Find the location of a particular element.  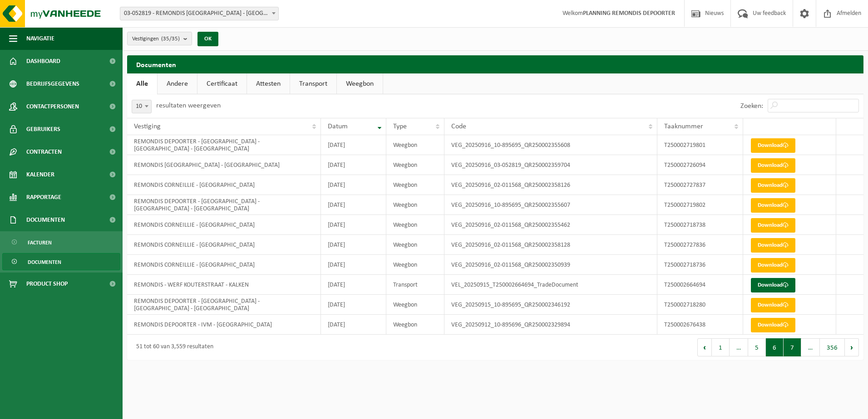

span: Contracten is located at coordinates (44, 152).